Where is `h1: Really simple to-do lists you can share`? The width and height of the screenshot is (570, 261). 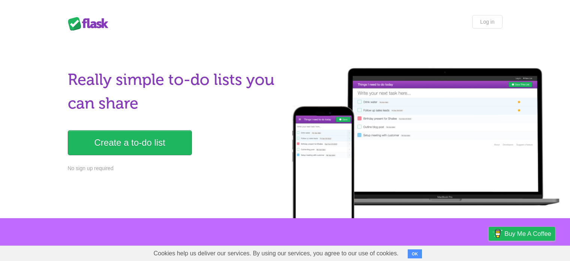 h1: Really simple to-do lists you can share is located at coordinates (174, 91).